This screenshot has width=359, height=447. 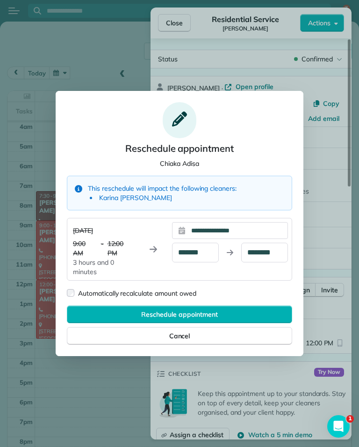 I want to click on p: 3 hours and 0 minutes, so click(x=104, y=267).